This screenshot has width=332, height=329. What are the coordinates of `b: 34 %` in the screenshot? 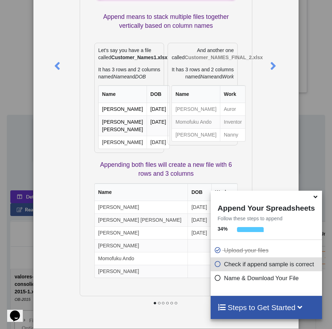 It's located at (223, 229).